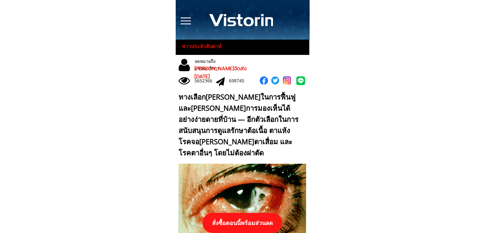 The width and height of the screenshot is (485, 233). What do you see at coordinates (218, 65) in the screenshot?
I see `div: จดหมายถึงบรรณาธิการ` at bounding box center [218, 65].